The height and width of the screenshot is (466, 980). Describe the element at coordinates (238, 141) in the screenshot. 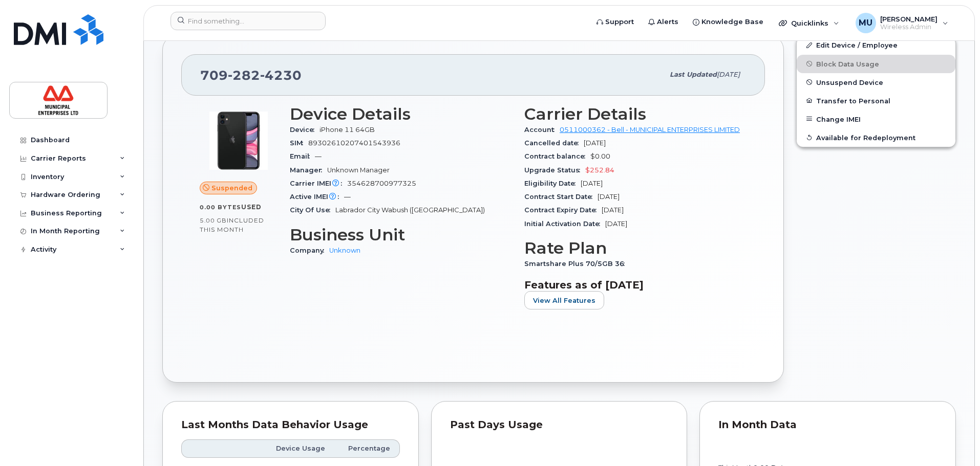

I see `img: iPhone_11.jpg` at that location.